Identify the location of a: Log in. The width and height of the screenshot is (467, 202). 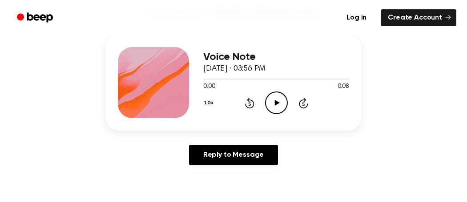
(356, 18).